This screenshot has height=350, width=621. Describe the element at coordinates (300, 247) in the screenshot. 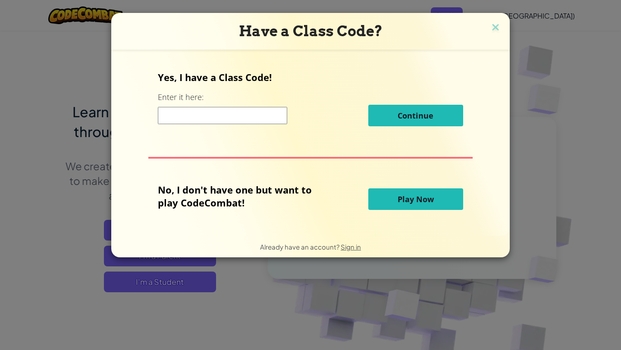

I see `span: Already have an account?` at that location.